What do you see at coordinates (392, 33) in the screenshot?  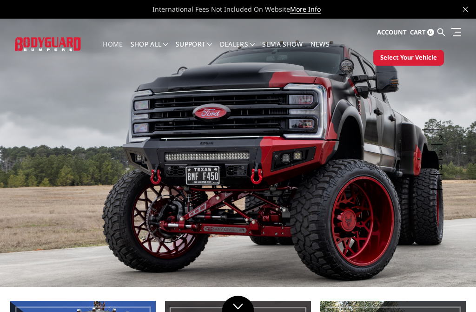 I see `a: Account` at bounding box center [392, 33].